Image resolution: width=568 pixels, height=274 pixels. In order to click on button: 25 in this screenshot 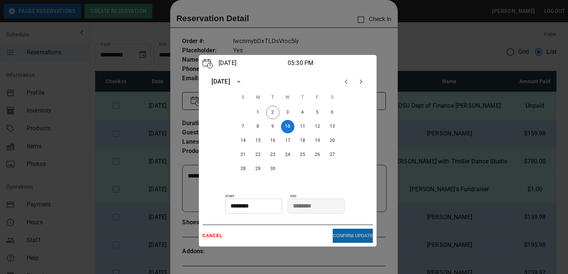, I will do `click(302, 155)`.